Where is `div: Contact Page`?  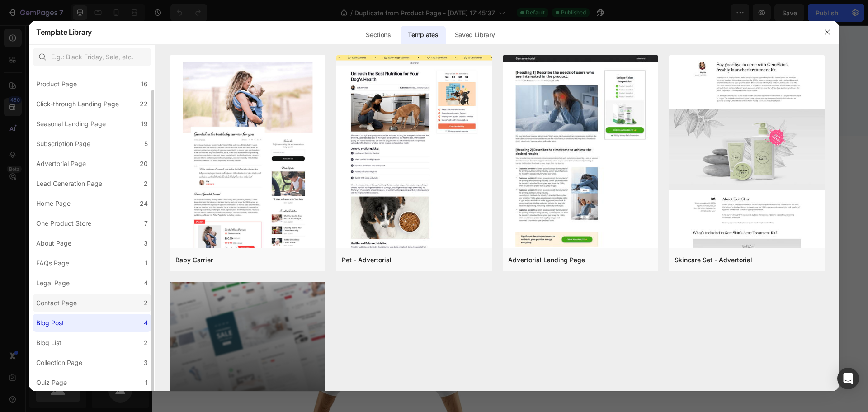
div: Contact Page is located at coordinates (57, 303).